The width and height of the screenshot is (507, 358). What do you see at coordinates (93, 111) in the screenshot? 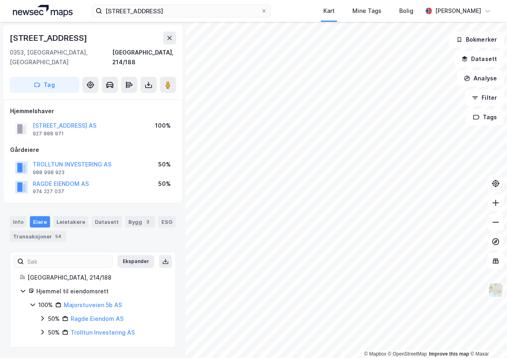
I see `div: Hjemmelshaver` at bounding box center [93, 111].